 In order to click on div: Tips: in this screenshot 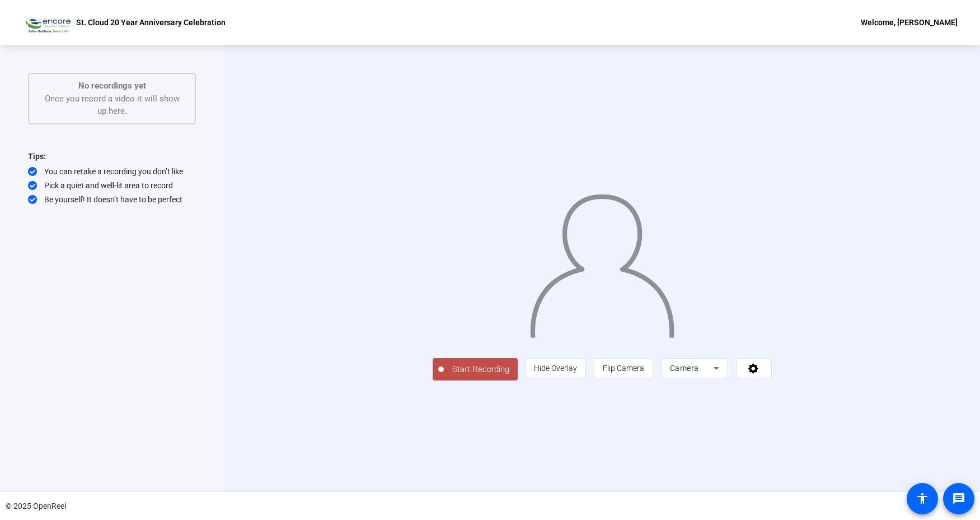, I will do `click(112, 157)`.